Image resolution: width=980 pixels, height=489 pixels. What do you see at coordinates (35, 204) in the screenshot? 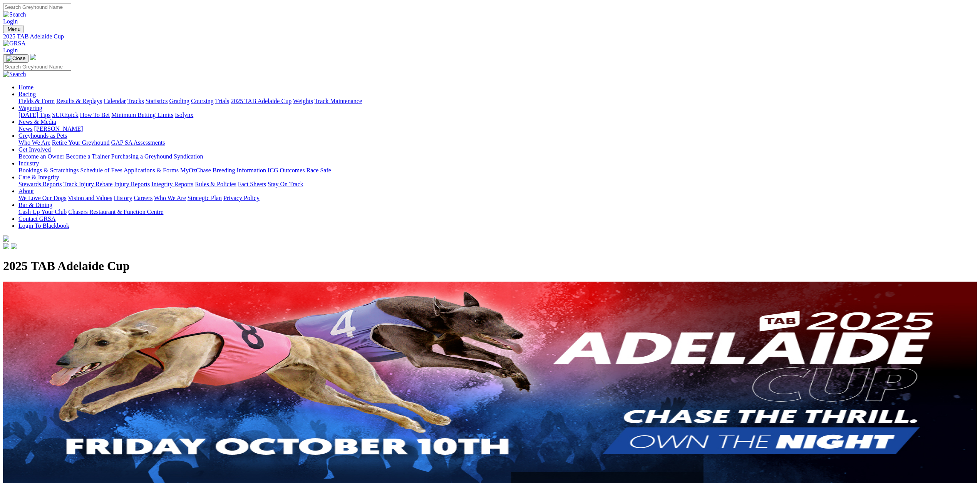
I see `a: Bar & Dining` at bounding box center [35, 204].